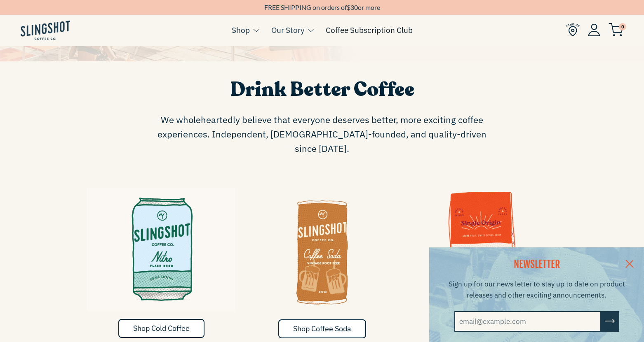 The image size is (644, 342). What do you see at coordinates (241, 30) in the screenshot?
I see `a: Shop` at bounding box center [241, 30].